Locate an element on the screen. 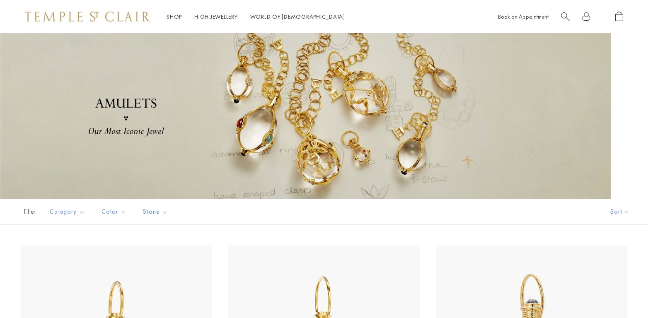  span: Stone is located at coordinates (156, 212).